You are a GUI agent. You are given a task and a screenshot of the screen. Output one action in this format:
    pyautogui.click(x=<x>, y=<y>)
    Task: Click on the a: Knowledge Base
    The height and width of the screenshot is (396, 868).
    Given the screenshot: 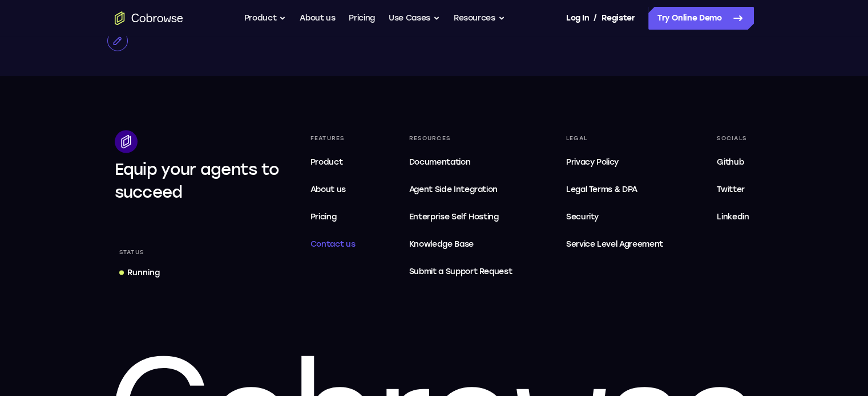 What is the action you would take?
    pyautogui.click(x=461, y=244)
    